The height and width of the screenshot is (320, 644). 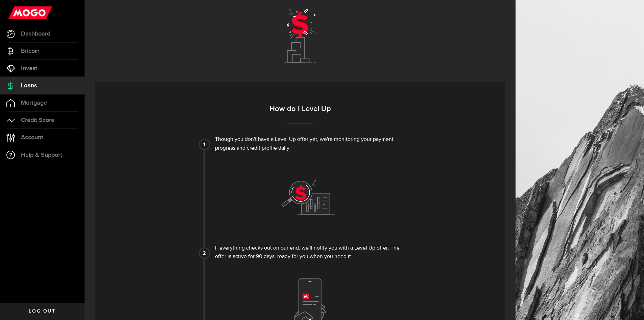 What do you see at coordinates (15, 13) in the screenshot?
I see `button: Open LiveChat chat widget` at bounding box center [15, 13].